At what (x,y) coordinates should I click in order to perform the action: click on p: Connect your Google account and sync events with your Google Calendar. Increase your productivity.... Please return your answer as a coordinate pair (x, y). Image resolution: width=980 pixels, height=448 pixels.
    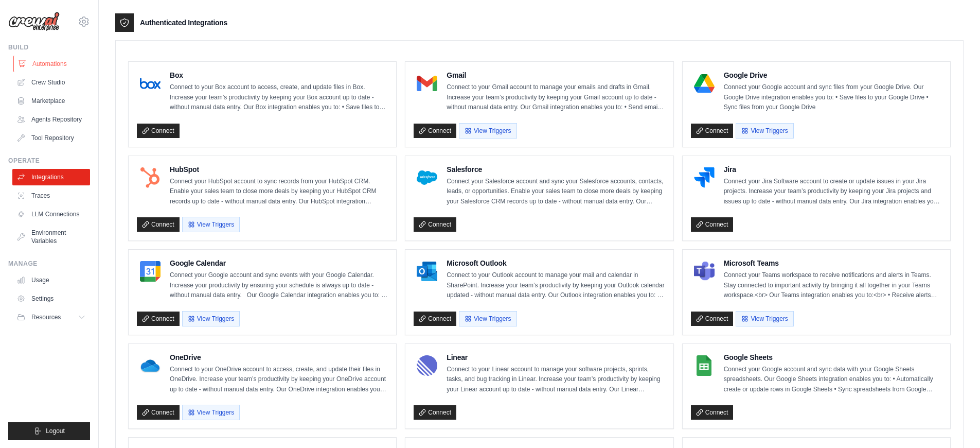
    Looking at the image, I should click on (279, 285).